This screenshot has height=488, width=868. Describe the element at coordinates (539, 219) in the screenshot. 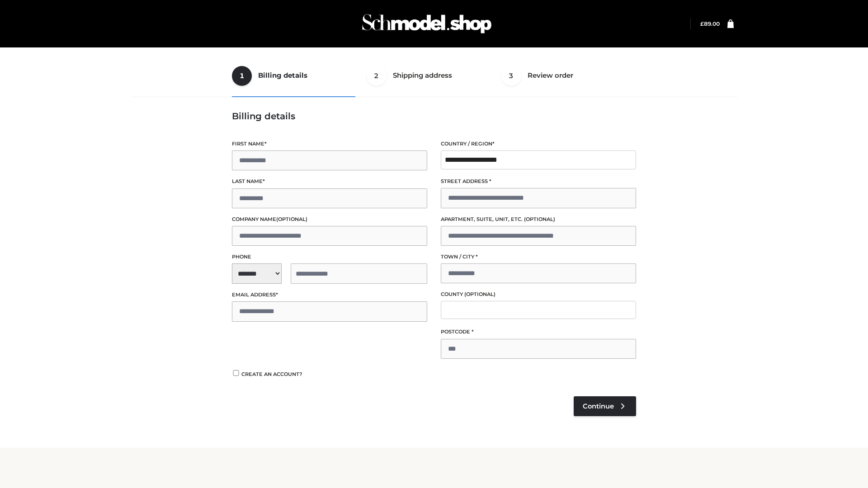

I see `label: Apartment, suite, unit, etc.` at that location.